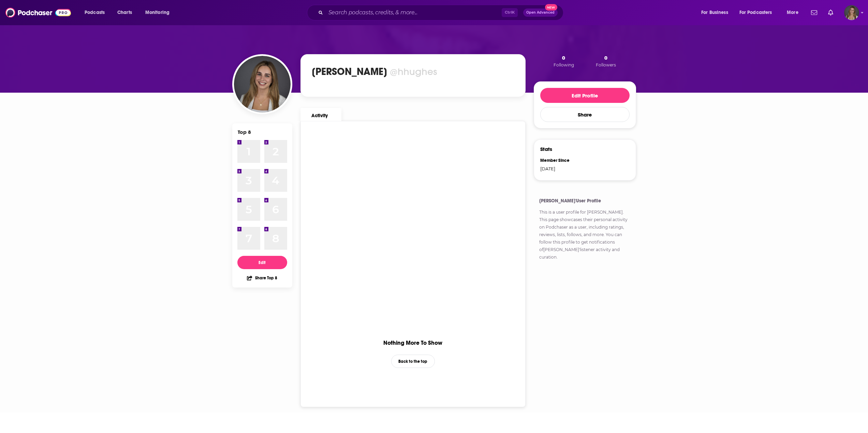  What do you see at coordinates (851, 13) in the screenshot?
I see `span: Logged in as hhughes` at bounding box center [851, 13].